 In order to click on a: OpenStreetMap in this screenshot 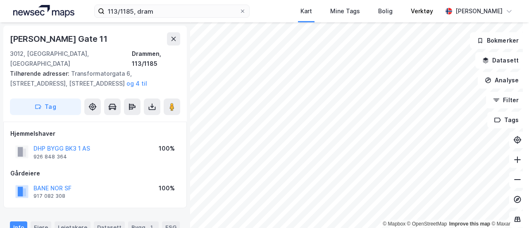, I will do `click(427, 223)`.